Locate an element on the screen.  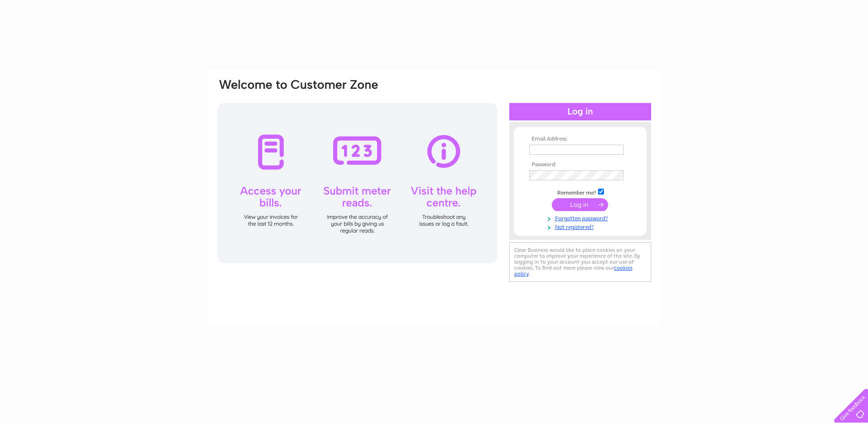
div: Clear Business would like to place cookies on your computer to improve your experience of the sit... is located at coordinates (580, 262).